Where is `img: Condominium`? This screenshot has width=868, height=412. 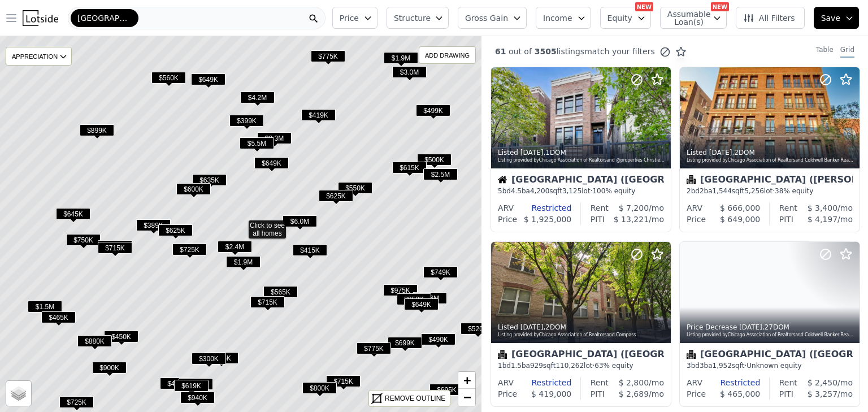 img: Condominium is located at coordinates (691, 354).